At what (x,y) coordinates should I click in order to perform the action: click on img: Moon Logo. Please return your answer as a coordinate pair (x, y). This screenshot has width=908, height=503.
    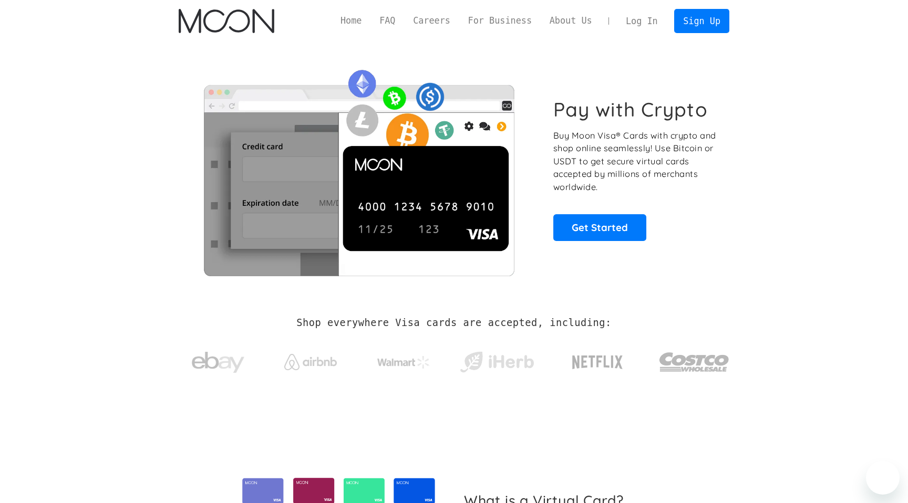
    Looking at the image, I should click on (226, 21).